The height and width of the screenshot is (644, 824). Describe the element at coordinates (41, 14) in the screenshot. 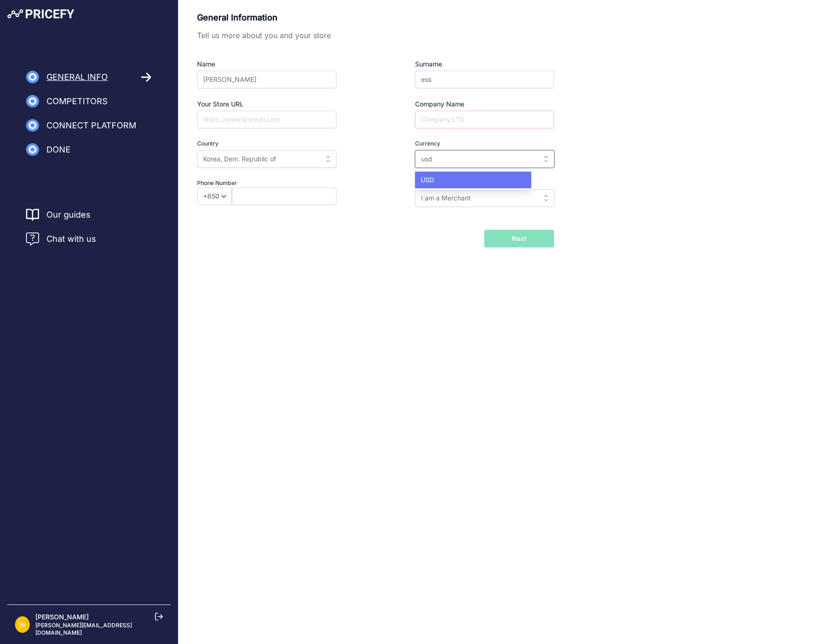

I see `img: Pricefy Logo` at that location.